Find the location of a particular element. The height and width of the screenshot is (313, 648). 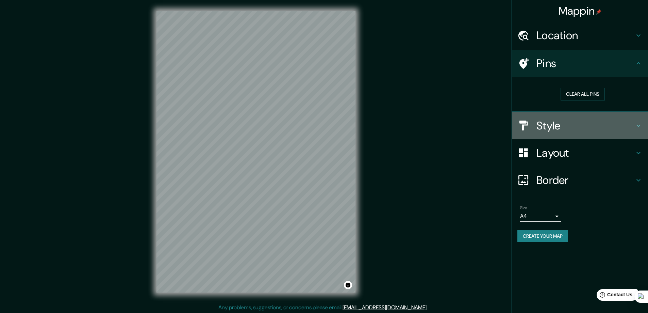

h4: Style is located at coordinates (586, 126).